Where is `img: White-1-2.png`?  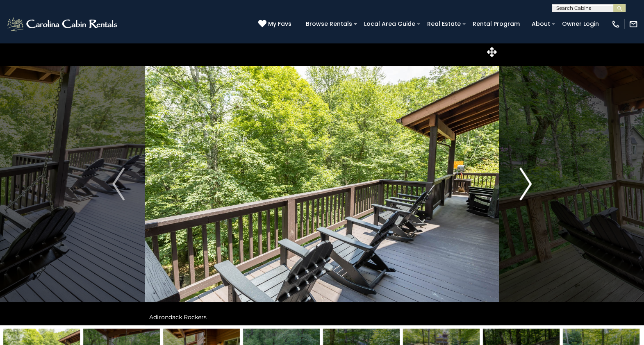
img: White-1-2.png is located at coordinates (63, 24).